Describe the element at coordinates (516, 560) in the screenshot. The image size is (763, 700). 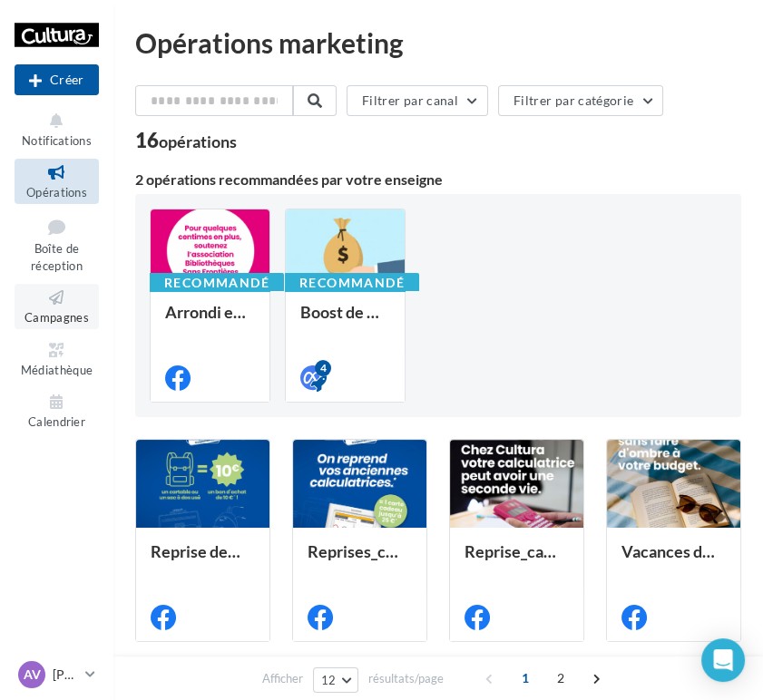
I see `div: Reprise_calculatrices` at that location.